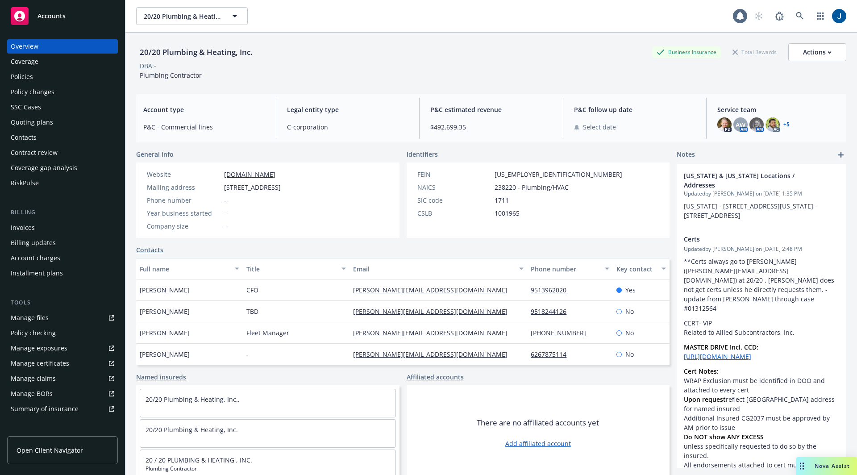  I want to click on div: Coverage gap analysis, so click(44, 168).